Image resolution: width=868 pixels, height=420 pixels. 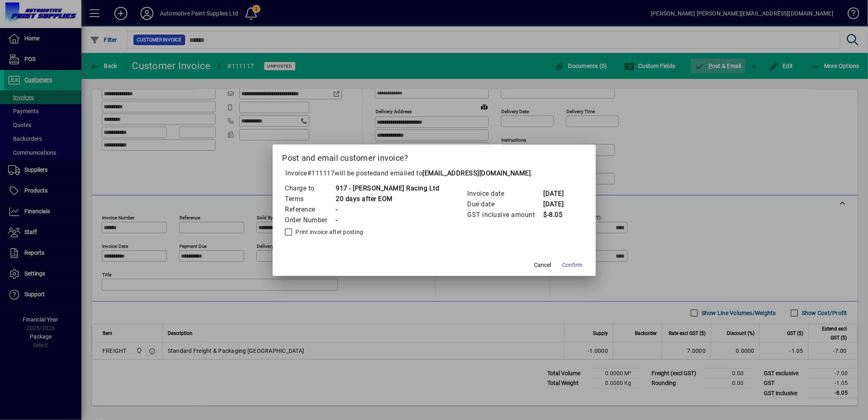 What do you see at coordinates (505, 194) in the screenshot?
I see `td: Invoice date` at bounding box center [505, 194].